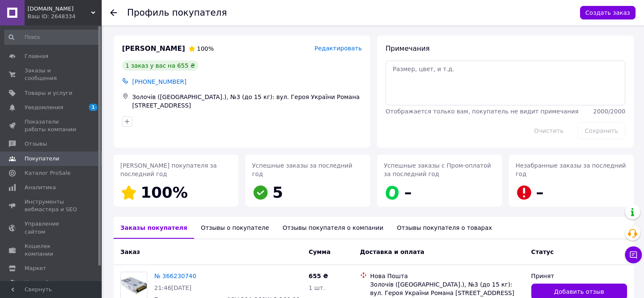  I want to click on span: 655 ₴, so click(318, 276).